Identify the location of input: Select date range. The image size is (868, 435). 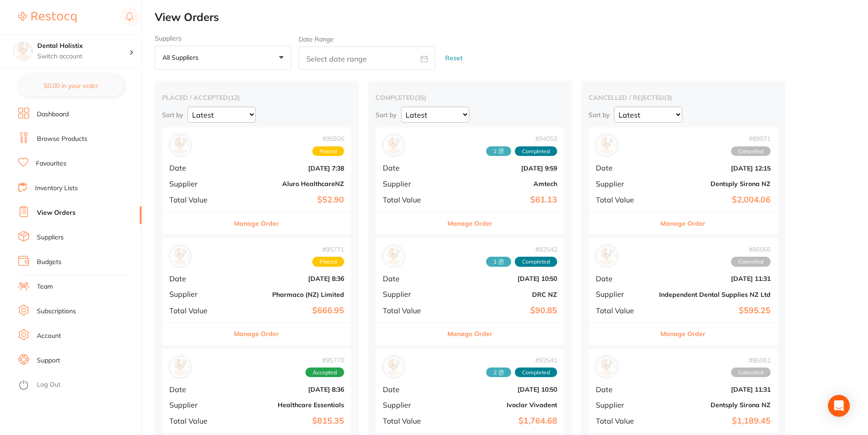
(367, 58).